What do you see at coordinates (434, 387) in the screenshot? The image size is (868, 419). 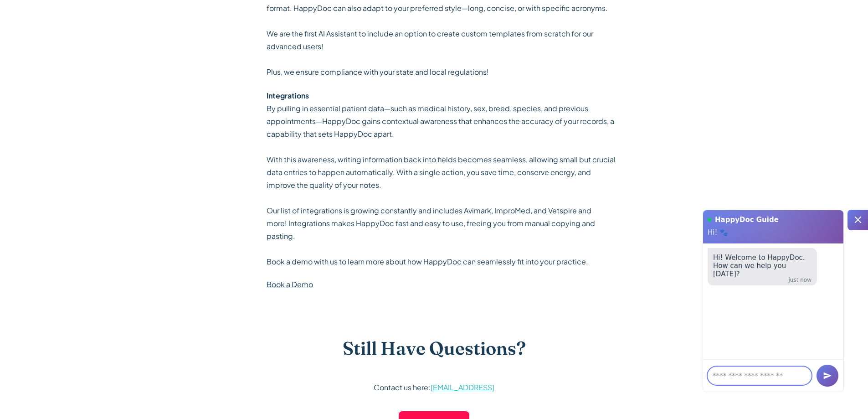 I see `p: Contact us here:` at bounding box center [434, 387].